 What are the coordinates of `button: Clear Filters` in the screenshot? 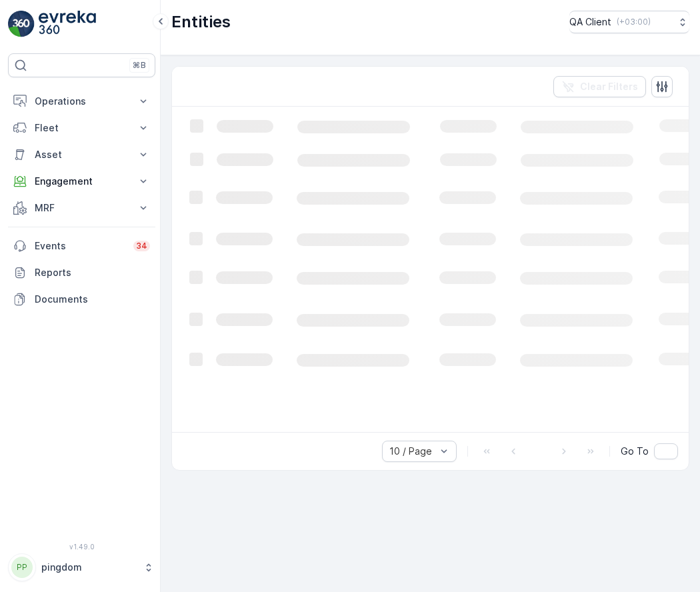 It's located at (599, 87).